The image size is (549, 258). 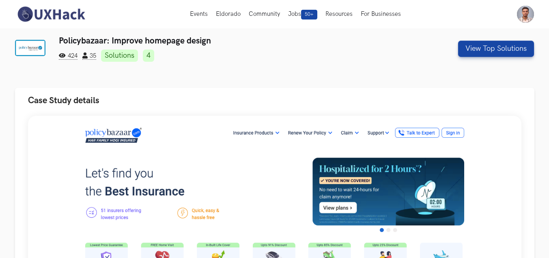 I want to click on a: 4, so click(x=149, y=56).